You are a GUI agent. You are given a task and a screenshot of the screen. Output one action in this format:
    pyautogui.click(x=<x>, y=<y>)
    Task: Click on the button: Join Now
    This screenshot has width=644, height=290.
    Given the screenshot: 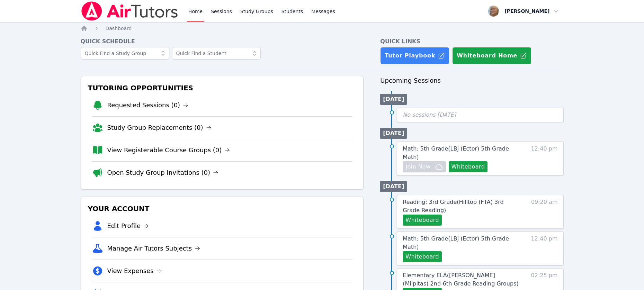 What is the action you would take?
    pyautogui.click(x=424, y=167)
    